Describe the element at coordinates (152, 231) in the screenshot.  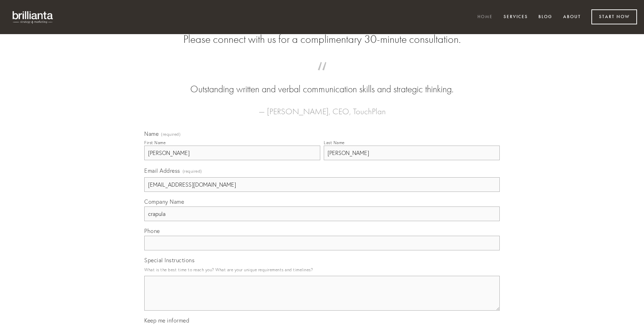
I see `span: Phone` at that location.